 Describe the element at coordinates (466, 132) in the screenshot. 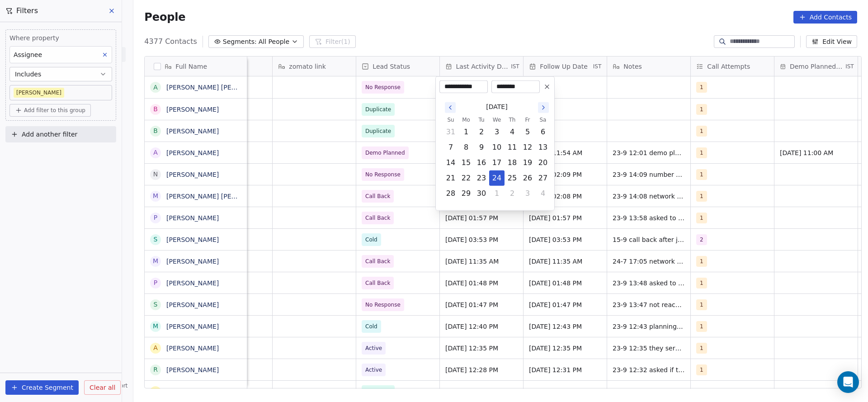

I see `button: Monday, September 1st, 2025` at that location.